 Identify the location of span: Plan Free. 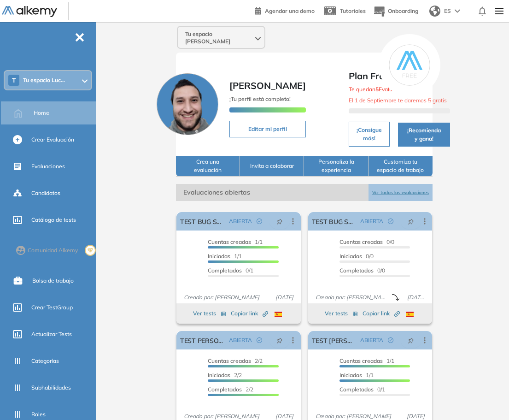
(399, 76).